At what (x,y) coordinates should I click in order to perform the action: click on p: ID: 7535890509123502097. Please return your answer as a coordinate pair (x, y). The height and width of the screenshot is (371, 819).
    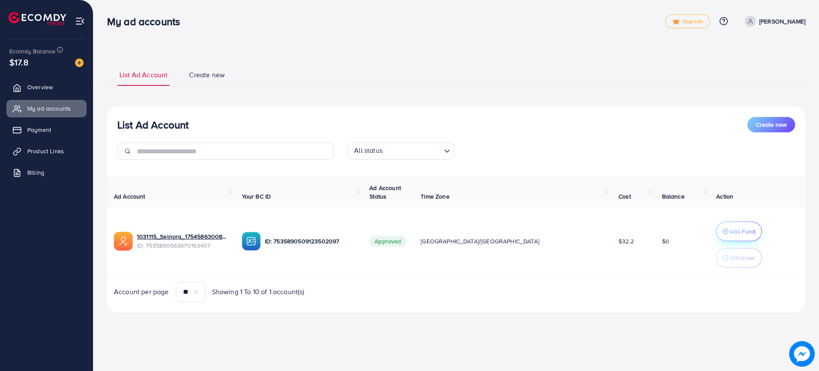
    Looking at the image, I should click on (311, 241).